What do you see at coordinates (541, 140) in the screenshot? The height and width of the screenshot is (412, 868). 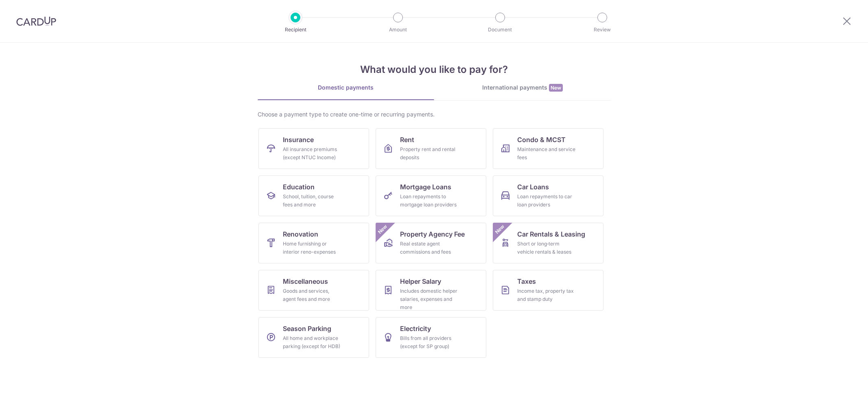 I see `span: Condo & MCST` at bounding box center [541, 140].